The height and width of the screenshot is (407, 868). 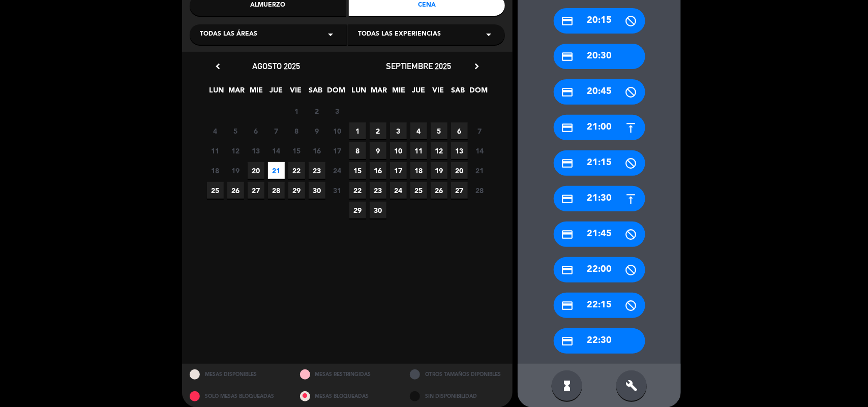 What do you see at coordinates (218, 66) in the screenshot?
I see `i: chevron_left` at bounding box center [218, 66].